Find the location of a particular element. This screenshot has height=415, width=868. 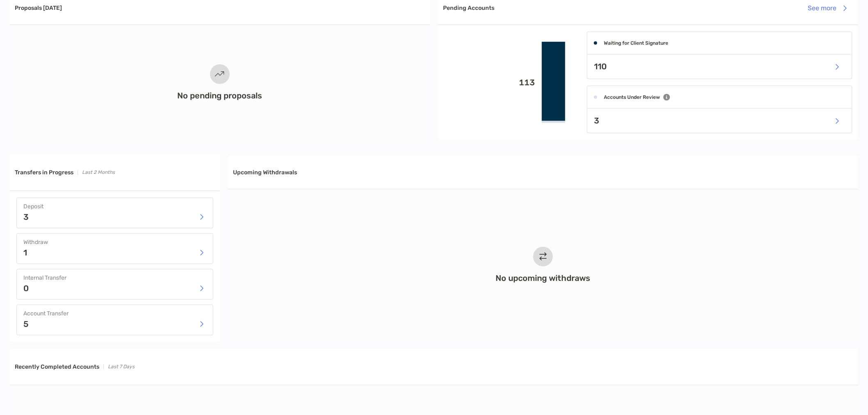

h3: Transfers in Progress is located at coordinates (44, 172).